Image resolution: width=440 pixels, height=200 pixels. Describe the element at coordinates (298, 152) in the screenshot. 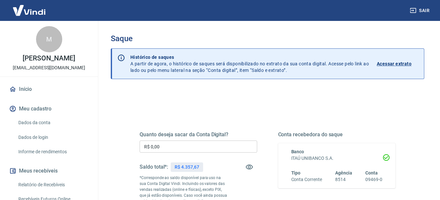

I see `span: Banco` at that location.